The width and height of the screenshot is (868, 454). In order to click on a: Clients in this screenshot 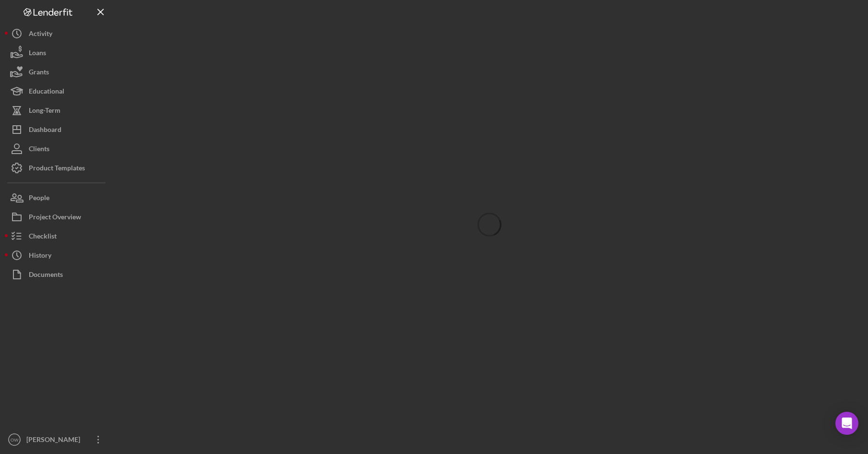, I will do `click(58, 149)`.